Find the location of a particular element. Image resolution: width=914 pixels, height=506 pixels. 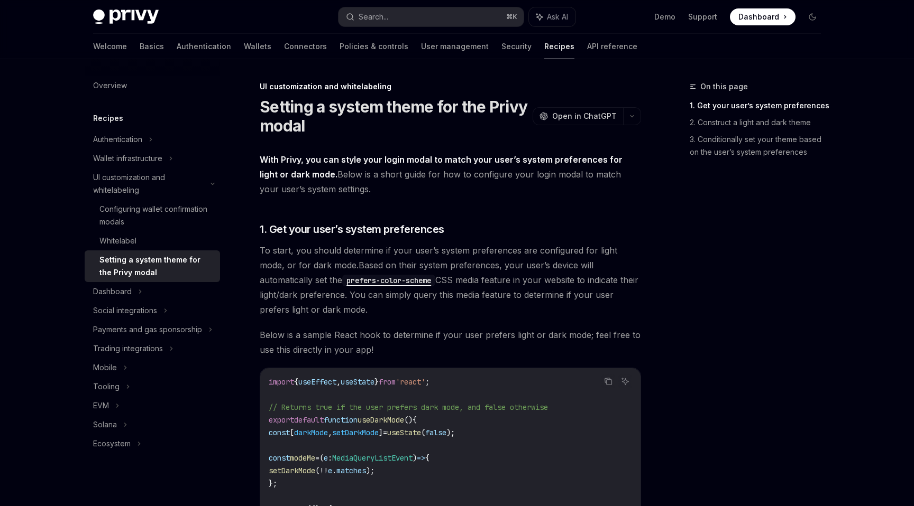

span: import is located at coordinates (281, 382).